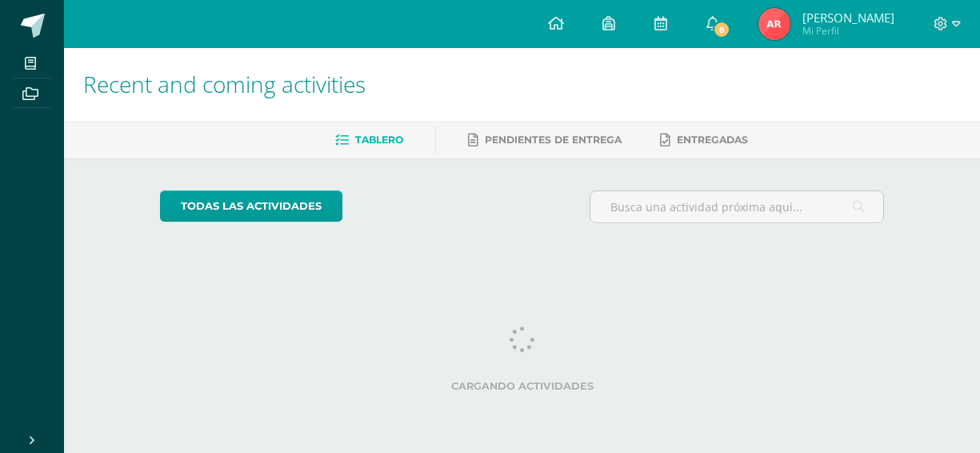  Describe the element at coordinates (552, 139) in the screenshot. I see `span: Pendientes de entrega` at that location.